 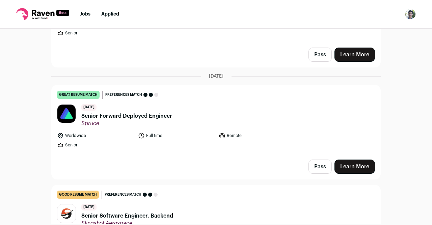 I want to click on span: Senior Software Engineer, Backend, so click(x=127, y=216).